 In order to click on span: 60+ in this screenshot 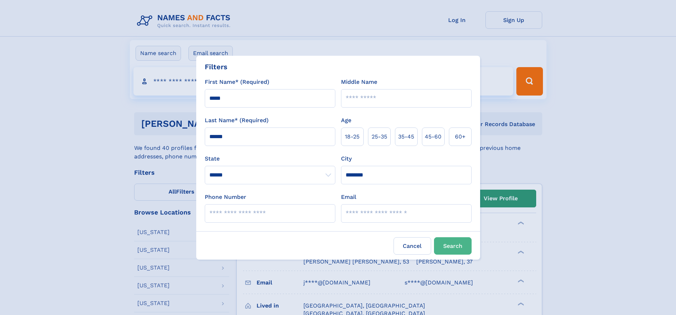, I will do `click(460, 137)`.